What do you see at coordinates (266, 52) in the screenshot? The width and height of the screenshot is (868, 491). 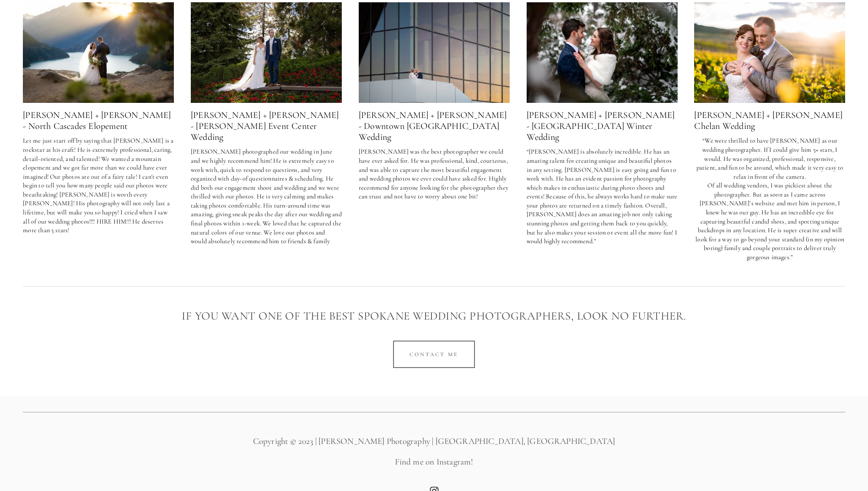 I see `img: Kelly + Nick - Hagadone Event Center Wedding` at bounding box center [266, 52].